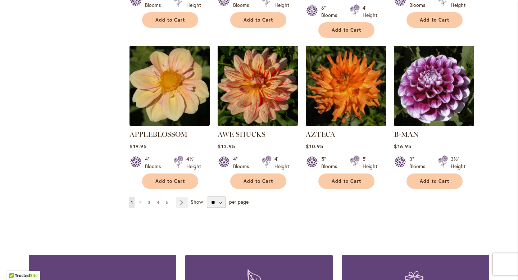 The height and width of the screenshot is (280, 518). Describe the element at coordinates (197, 202) in the screenshot. I see `span: Show` at that location.